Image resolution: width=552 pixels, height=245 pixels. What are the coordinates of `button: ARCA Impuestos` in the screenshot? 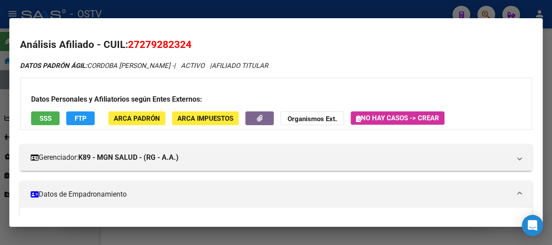 It's located at (205, 118).